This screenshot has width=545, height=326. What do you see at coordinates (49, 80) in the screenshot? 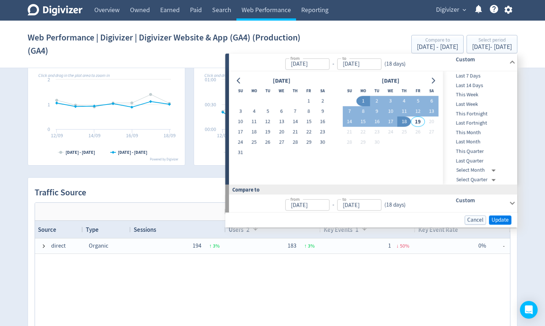
I see `text: 2` at bounding box center [49, 80].